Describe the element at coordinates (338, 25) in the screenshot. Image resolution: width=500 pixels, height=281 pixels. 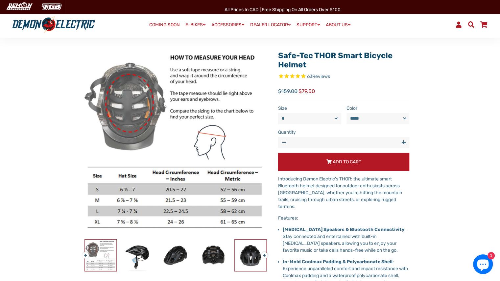
I see `a: ABOUT US` at that location.